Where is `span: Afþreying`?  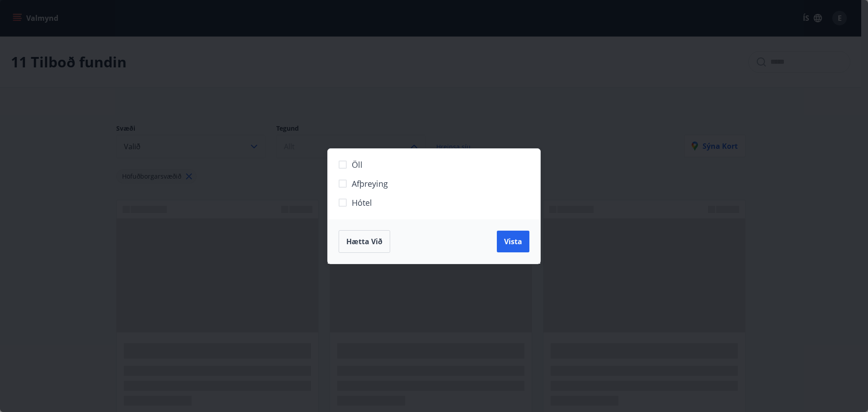 span: Afþreying is located at coordinates (370, 183).